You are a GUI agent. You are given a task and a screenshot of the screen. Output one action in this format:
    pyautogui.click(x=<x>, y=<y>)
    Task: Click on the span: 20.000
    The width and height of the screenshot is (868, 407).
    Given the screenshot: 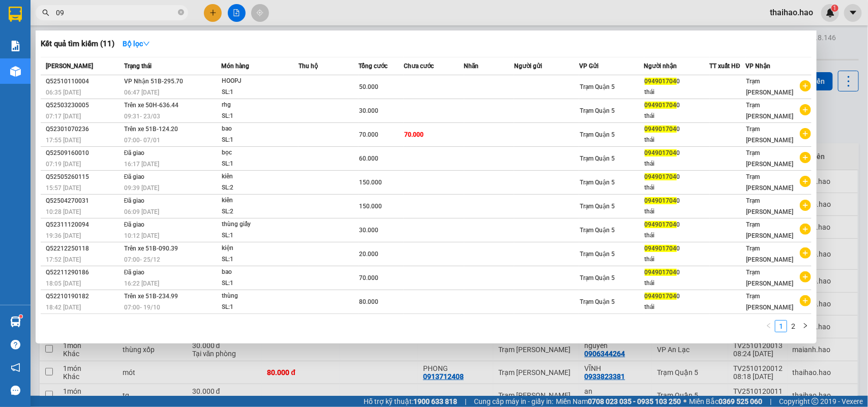 What is the action you would take?
    pyautogui.click(x=368, y=254)
    